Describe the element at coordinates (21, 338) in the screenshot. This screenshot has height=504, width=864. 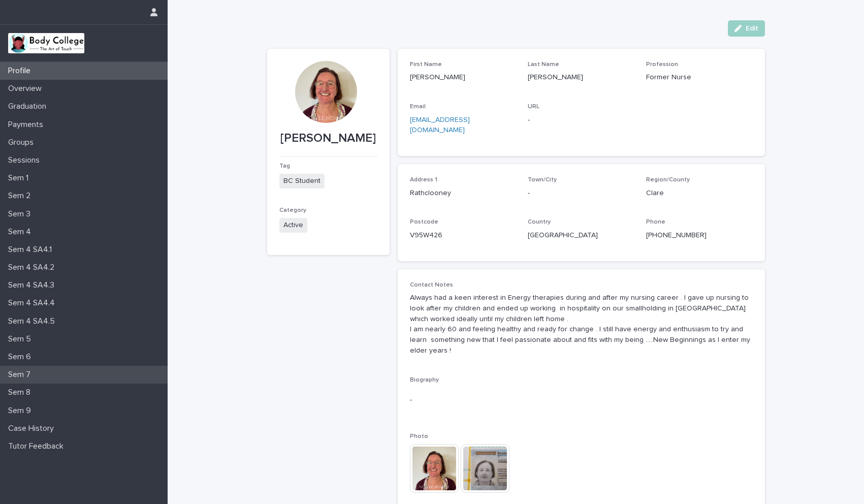
I see `p: Sem 5` at that location.